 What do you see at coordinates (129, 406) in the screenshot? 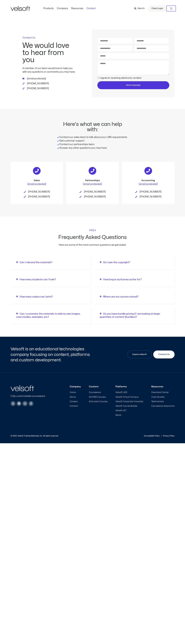
I see `a: Velsoft Course Builder` at bounding box center [129, 406].